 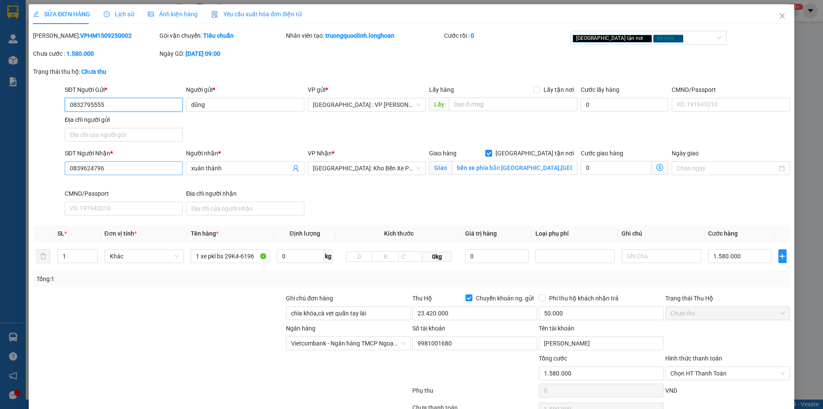 I want to click on input: VD: Bàn, Ghế, so click(x=230, y=256).